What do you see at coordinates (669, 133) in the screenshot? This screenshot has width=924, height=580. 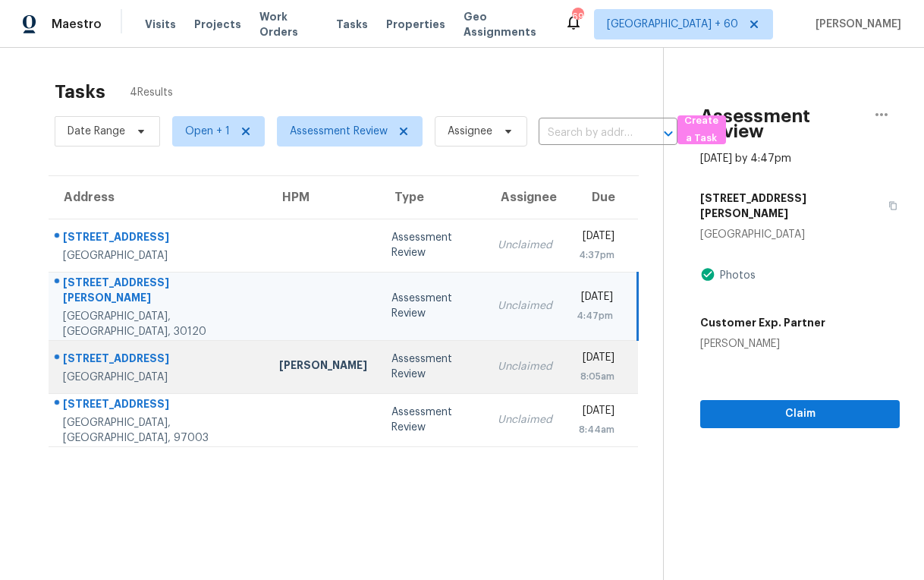 I see `button: Open` at bounding box center [669, 133].